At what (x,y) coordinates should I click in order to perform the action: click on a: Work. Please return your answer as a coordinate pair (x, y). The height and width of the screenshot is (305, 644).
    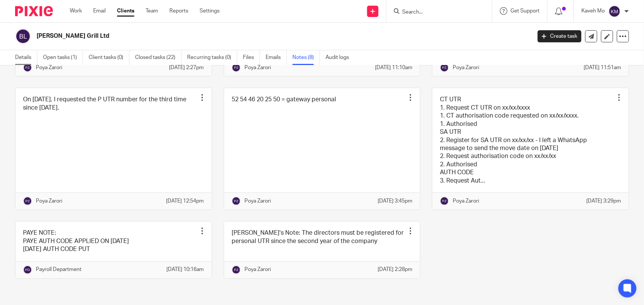
    Looking at the image, I should click on (76, 11).